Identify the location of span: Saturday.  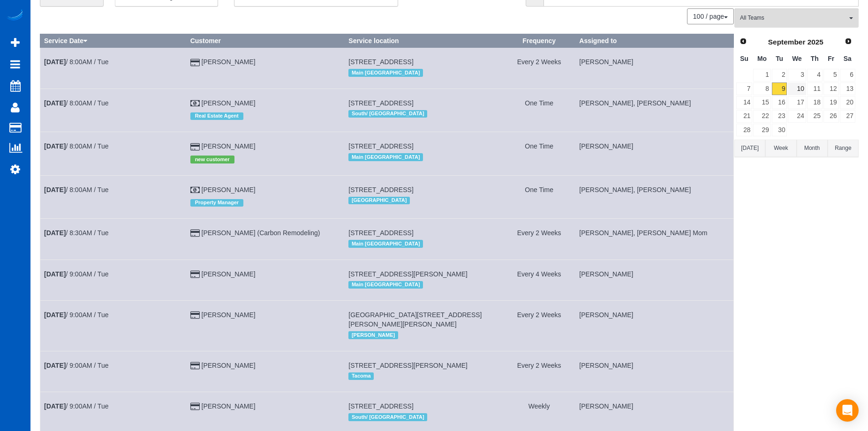
(847, 58).